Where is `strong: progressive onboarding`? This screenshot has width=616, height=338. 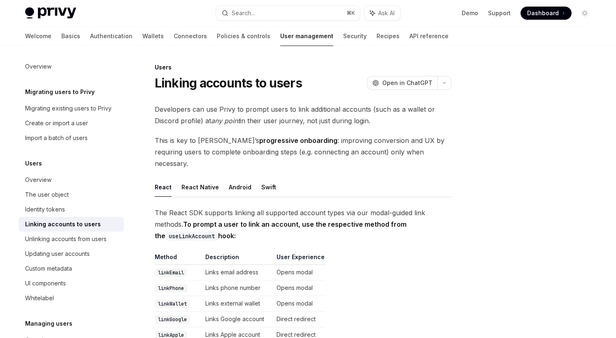 strong: progressive onboarding is located at coordinates (298, 141).